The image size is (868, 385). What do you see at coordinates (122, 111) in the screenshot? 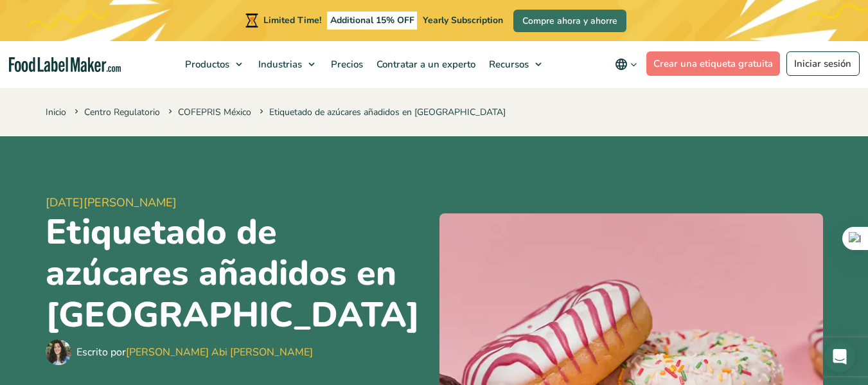
I see `a: Centro Regulatorio` at bounding box center [122, 111].